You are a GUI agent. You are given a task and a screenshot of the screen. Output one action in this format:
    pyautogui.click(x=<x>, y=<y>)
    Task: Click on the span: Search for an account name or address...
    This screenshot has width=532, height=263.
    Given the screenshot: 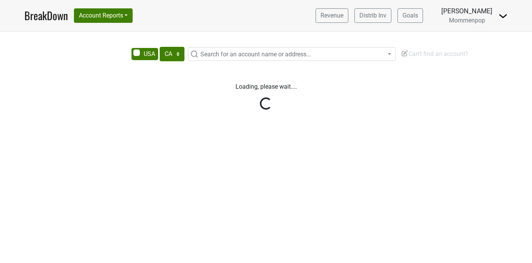 What is the action you would take?
    pyautogui.click(x=256, y=54)
    